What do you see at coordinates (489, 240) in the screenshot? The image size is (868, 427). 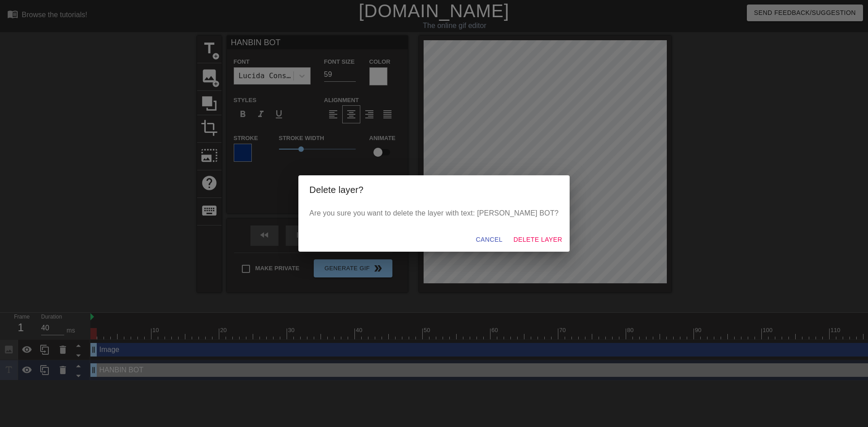 I see `span: Cancel` at bounding box center [489, 240].